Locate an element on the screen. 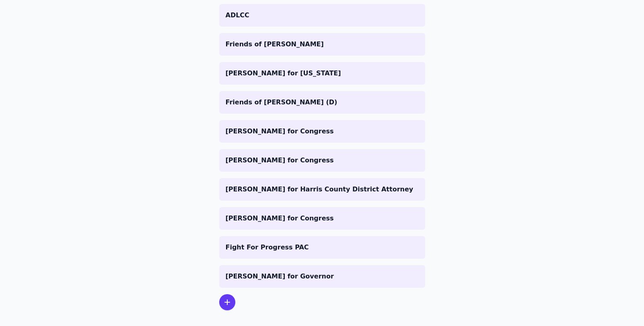 This screenshot has height=326, width=644. p: ADLCC is located at coordinates (323, 15).